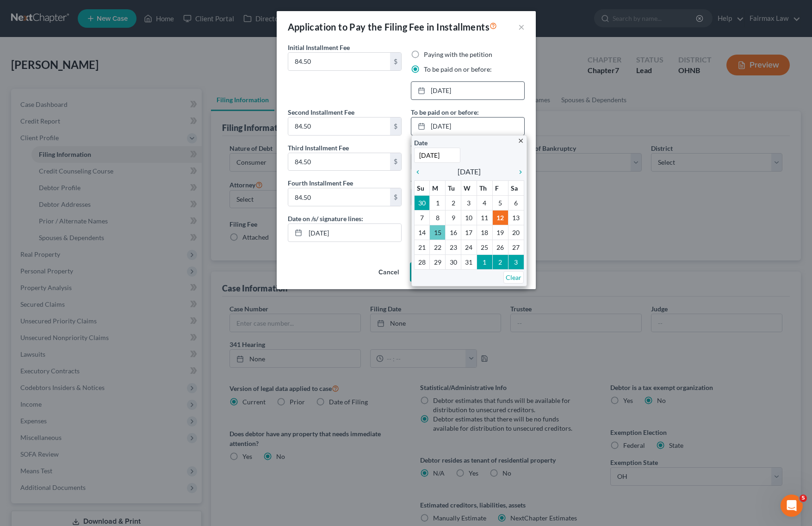 This screenshot has width=812, height=526. I want to click on td: 10, so click(469, 218).